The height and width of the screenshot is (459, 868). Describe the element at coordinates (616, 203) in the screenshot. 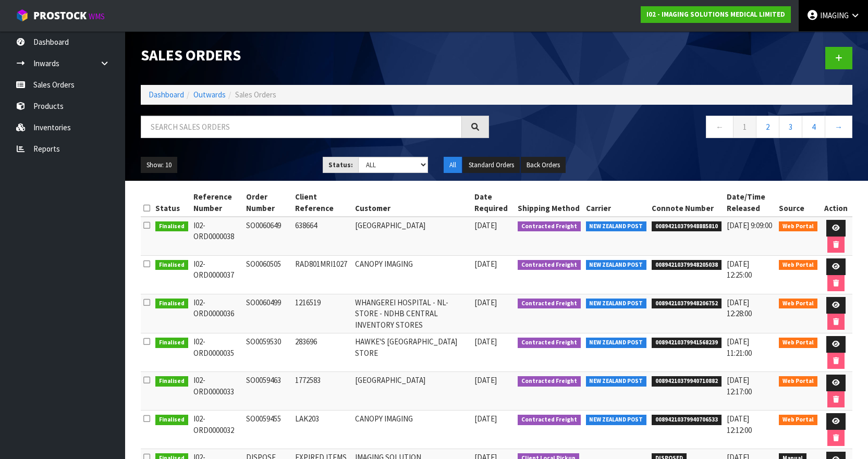

I see `th: Carrier` at that location.